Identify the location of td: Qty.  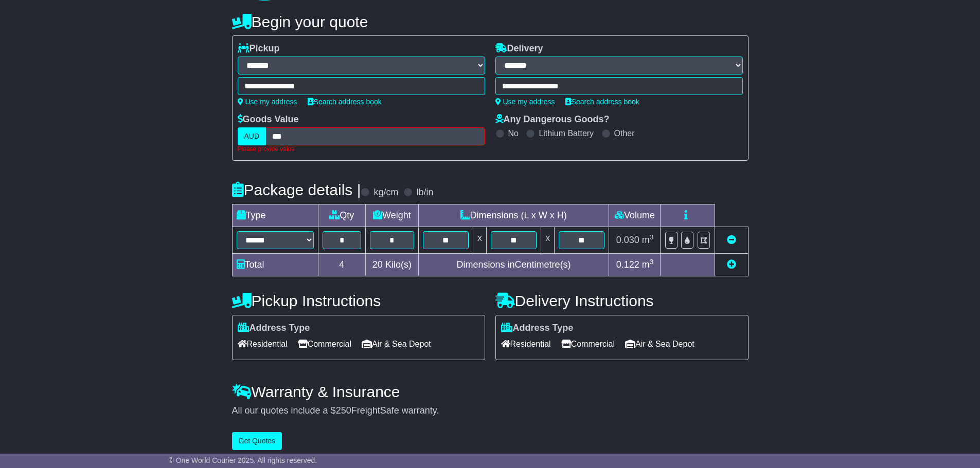
(342, 215).